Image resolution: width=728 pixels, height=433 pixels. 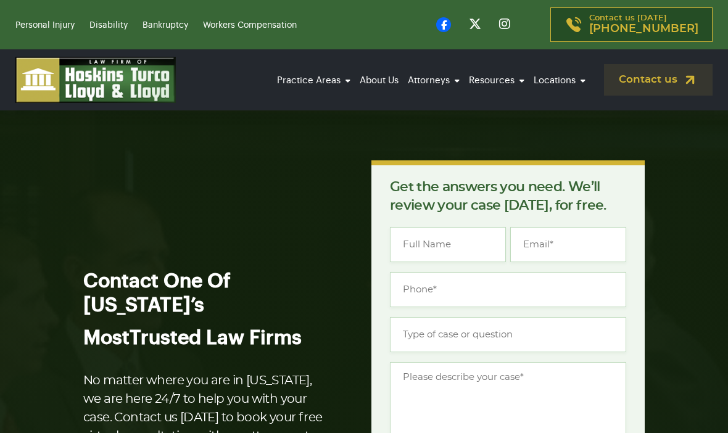 I want to click on a: Disability, so click(x=109, y=25).